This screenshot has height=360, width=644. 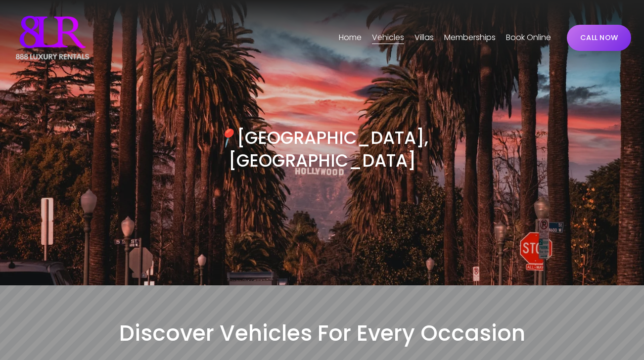 What do you see at coordinates (322, 333) in the screenshot?
I see `h2: Discover Vehicles For Every Occasion` at bounding box center [322, 333].